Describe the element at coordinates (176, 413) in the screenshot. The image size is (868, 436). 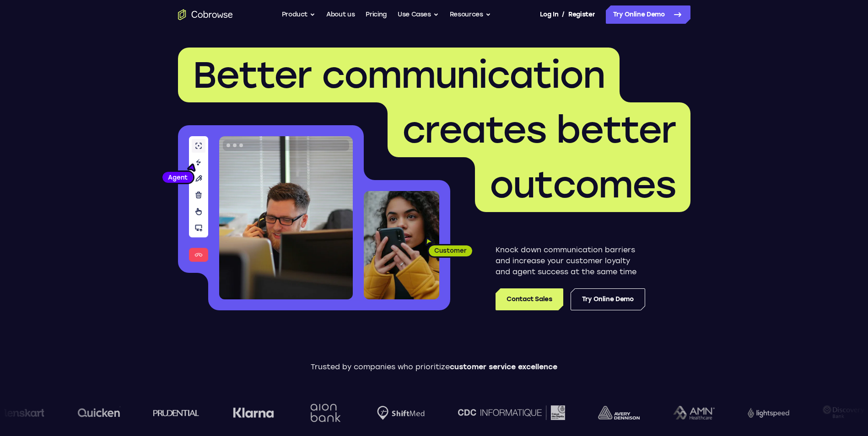
I see `img: prudential` at that location.